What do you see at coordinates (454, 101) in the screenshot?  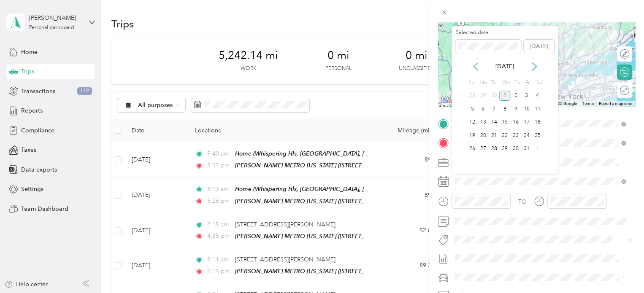 I see `a: Open this area in Google Maps (opens a new window)` at bounding box center [454, 101].